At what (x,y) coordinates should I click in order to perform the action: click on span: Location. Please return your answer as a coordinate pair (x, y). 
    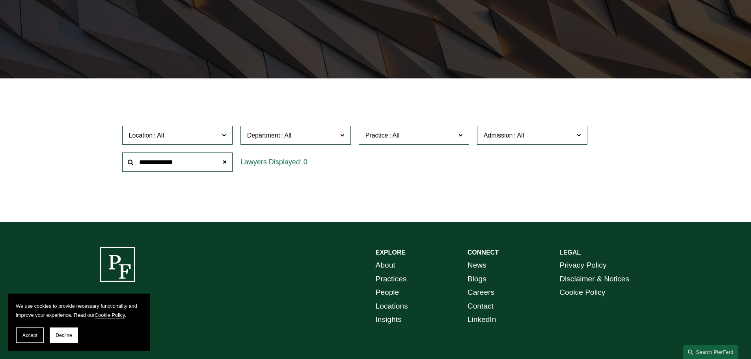
    Looking at the image, I should click on (141, 135).